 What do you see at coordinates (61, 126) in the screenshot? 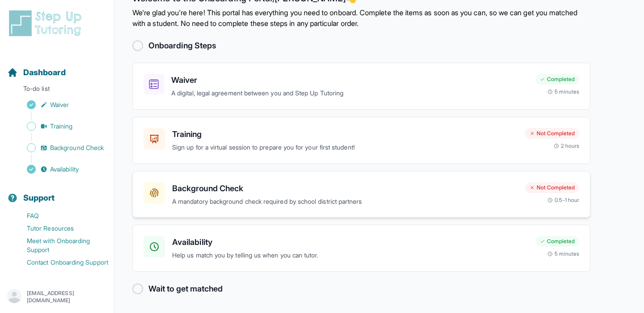
I see `a: Training` at bounding box center [61, 126].